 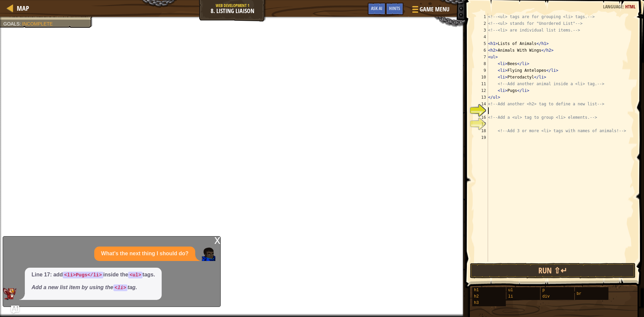 What do you see at coordinates (145, 254) in the screenshot?
I see `p: What's the next thing I should do?` at bounding box center [145, 254].